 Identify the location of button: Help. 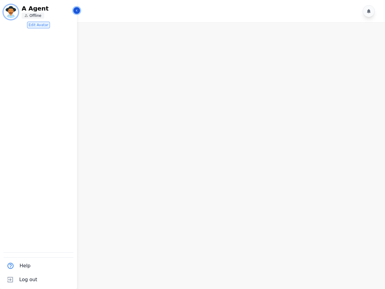
(17, 265).